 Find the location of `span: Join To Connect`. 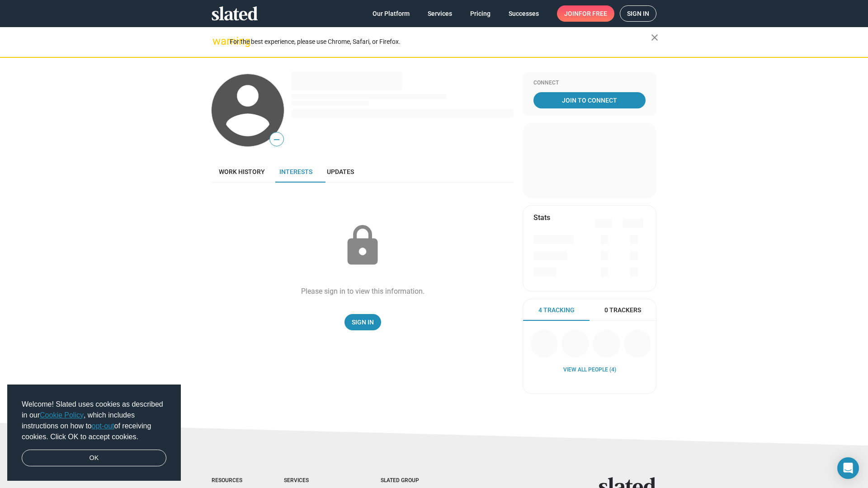

span: Join To Connect is located at coordinates (589, 100).